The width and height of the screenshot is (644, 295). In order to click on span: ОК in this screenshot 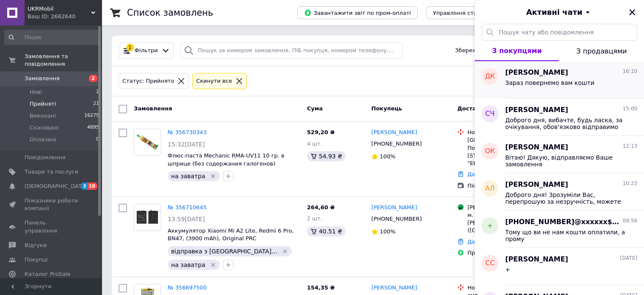, I will do `click(490, 151)`.